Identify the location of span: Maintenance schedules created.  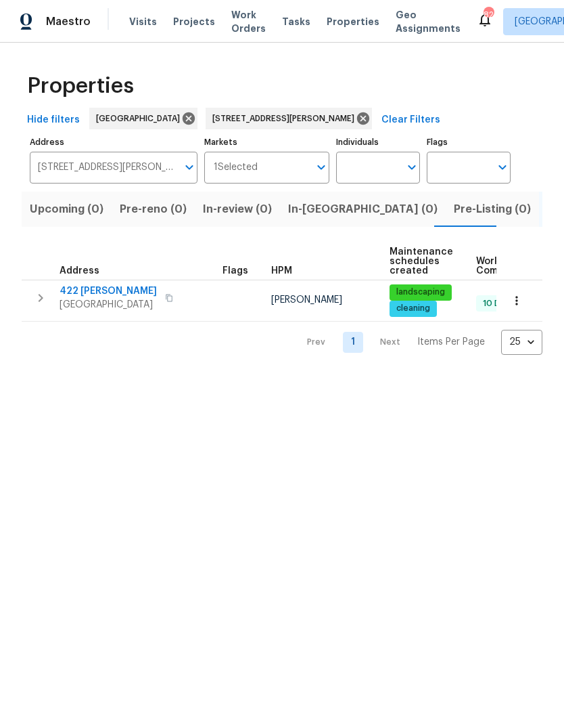
(421, 261).